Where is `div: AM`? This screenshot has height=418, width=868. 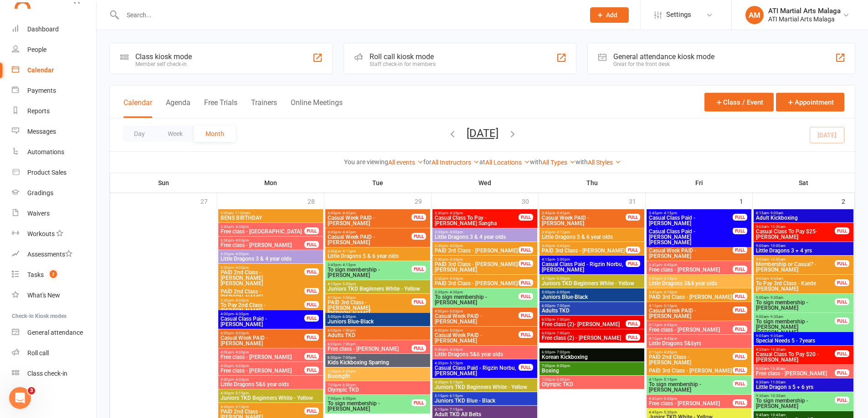
div: AM is located at coordinates (754, 15).